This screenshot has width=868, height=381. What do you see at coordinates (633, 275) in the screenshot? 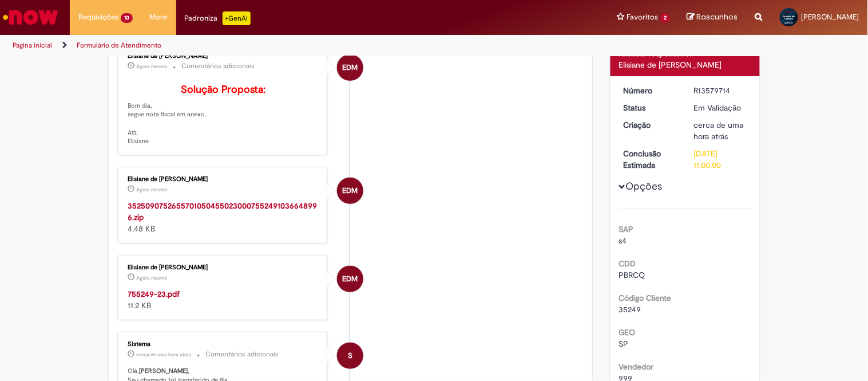
I see `span: PBRCQ` at bounding box center [633, 275].